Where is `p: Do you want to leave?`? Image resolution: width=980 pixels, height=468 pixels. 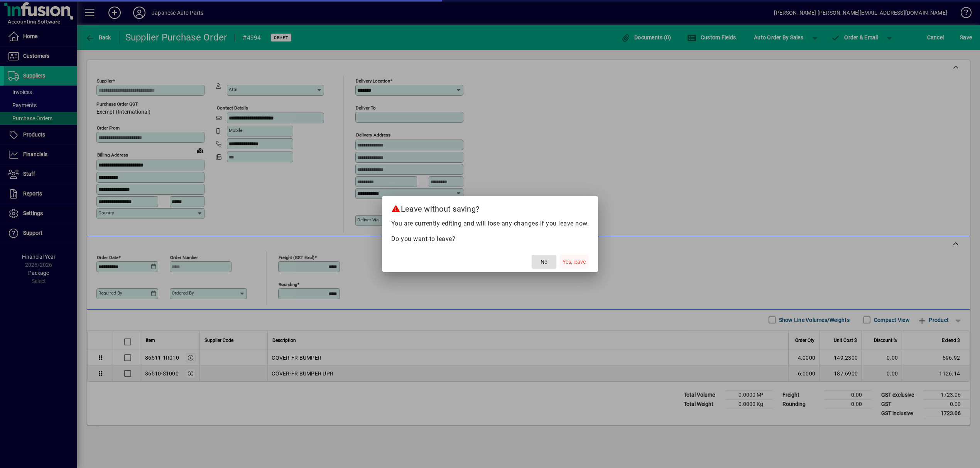
p: Do you want to leave? is located at coordinates (490, 239).